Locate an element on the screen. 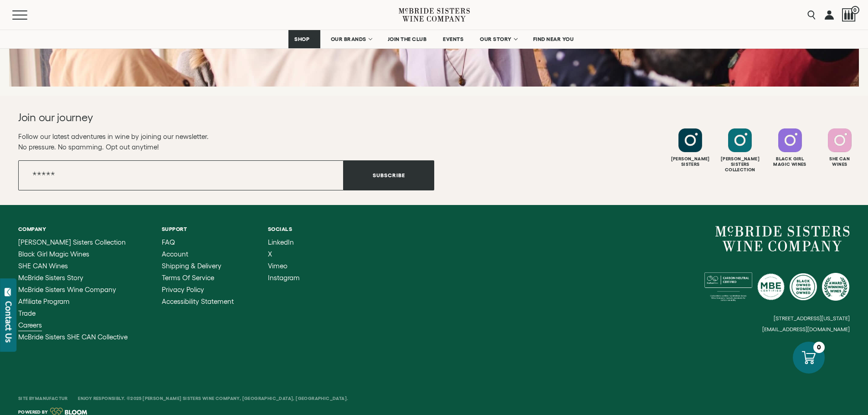 The width and height of the screenshot is (868, 415). p: Follow our latest adventures in wine by joining our newsletter. No pressure. No spamming. Opt out... is located at coordinates (226, 142).